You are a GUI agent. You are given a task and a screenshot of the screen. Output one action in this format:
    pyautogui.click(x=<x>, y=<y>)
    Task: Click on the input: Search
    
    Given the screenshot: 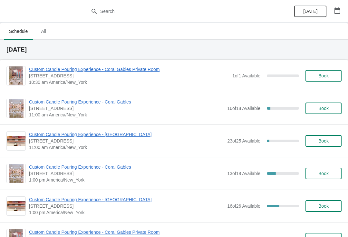 What is the action you would take?
    pyautogui.click(x=180, y=11)
    